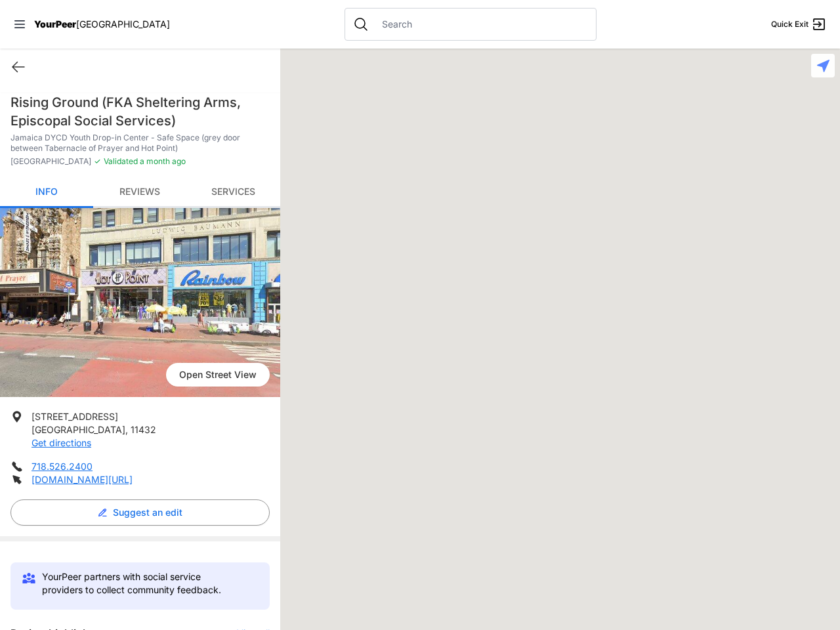 This screenshot has height=630, width=840. Describe the element at coordinates (61, 442) in the screenshot. I see `a: Get directions` at that location.